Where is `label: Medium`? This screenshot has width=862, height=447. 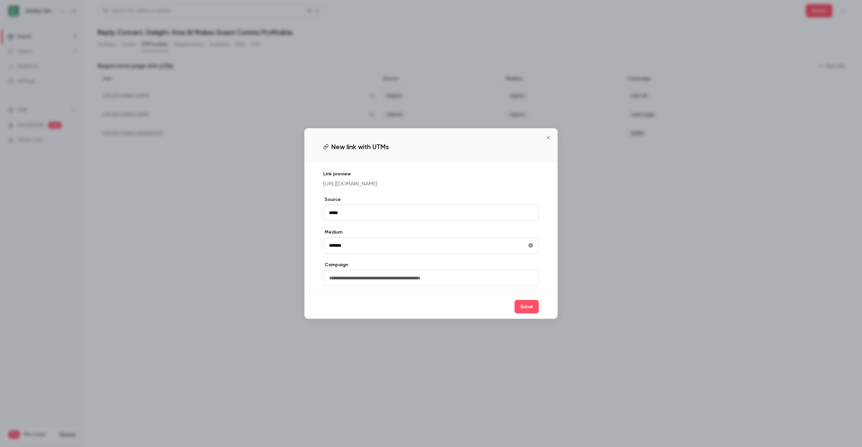
label: Medium is located at coordinates (431, 232).